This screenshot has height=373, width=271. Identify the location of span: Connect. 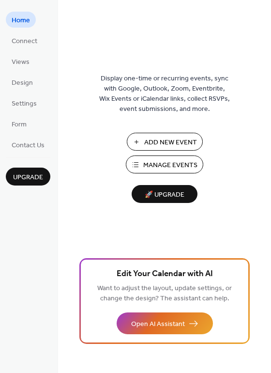
(24, 41).